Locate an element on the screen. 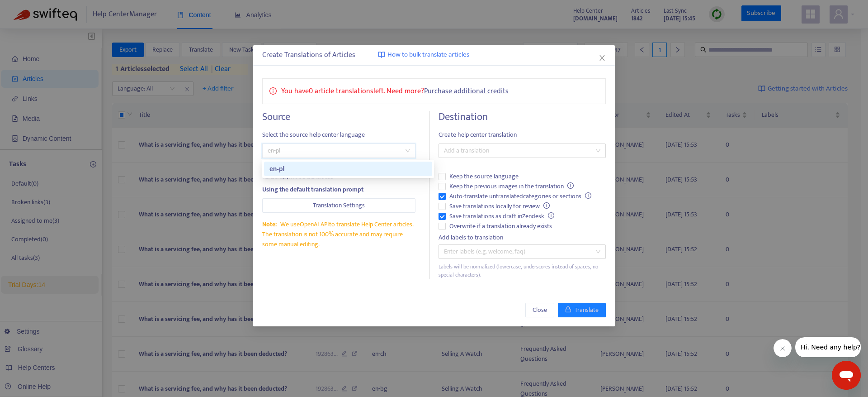  span: Translation Settings is located at coordinates (338, 206).